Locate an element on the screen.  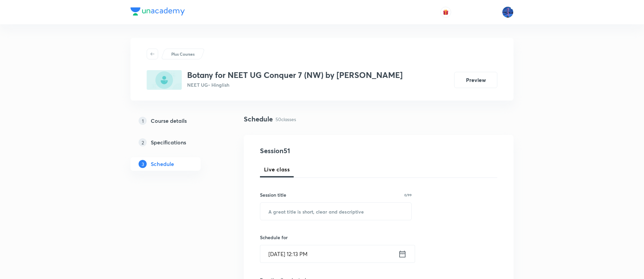
h5: Schedule is located at coordinates (162, 164).